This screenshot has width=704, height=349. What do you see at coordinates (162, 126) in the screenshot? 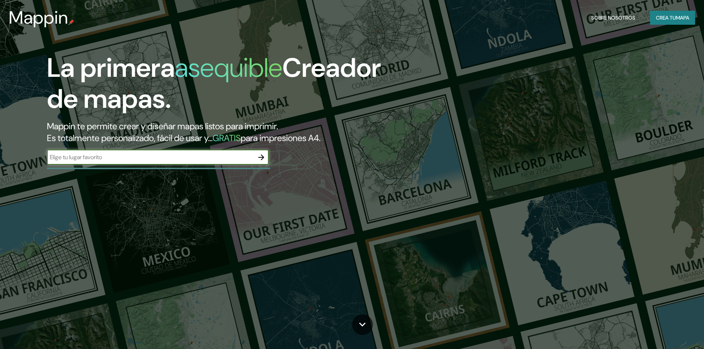
I see `font: Mappin te permite crear y diseñar mapas listos para imprimir.` at bounding box center [162, 126].